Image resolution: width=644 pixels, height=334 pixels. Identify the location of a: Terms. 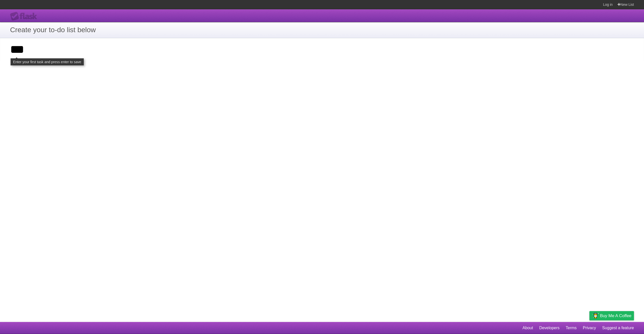
(571, 328).